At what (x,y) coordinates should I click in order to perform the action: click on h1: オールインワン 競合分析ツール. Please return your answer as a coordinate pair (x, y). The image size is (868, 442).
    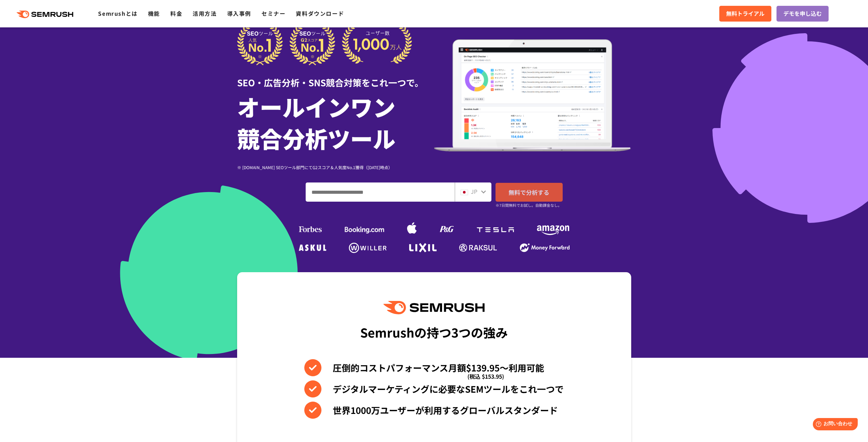
    Looking at the image, I should click on (336, 122).